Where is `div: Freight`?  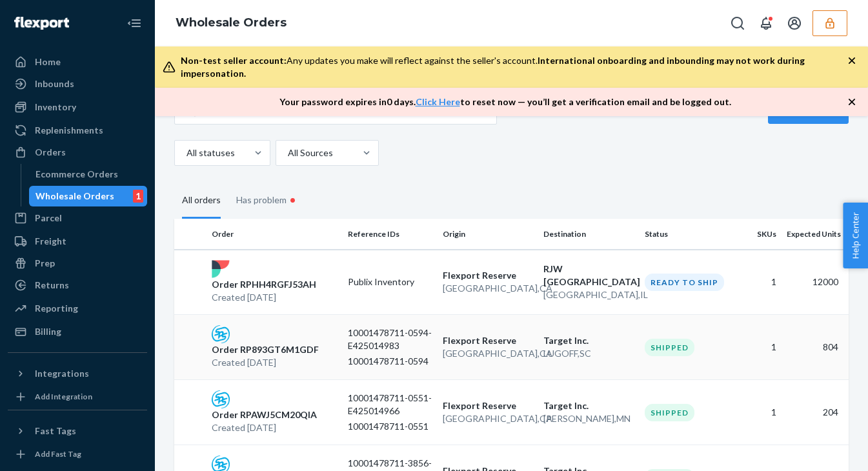 div: Freight is located at coordinates (50, 241).